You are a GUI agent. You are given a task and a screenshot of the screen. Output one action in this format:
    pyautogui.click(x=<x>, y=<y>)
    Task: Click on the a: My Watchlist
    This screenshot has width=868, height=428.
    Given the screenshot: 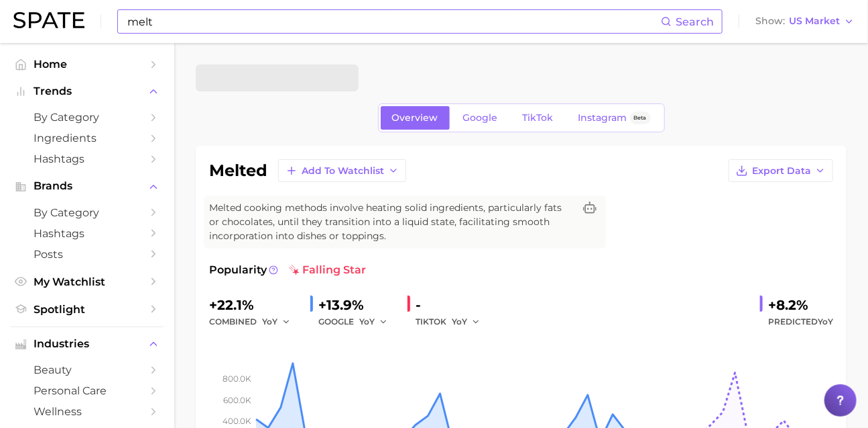 What is the action you would take?
    pyautogui.click(x=87, y=281)
    